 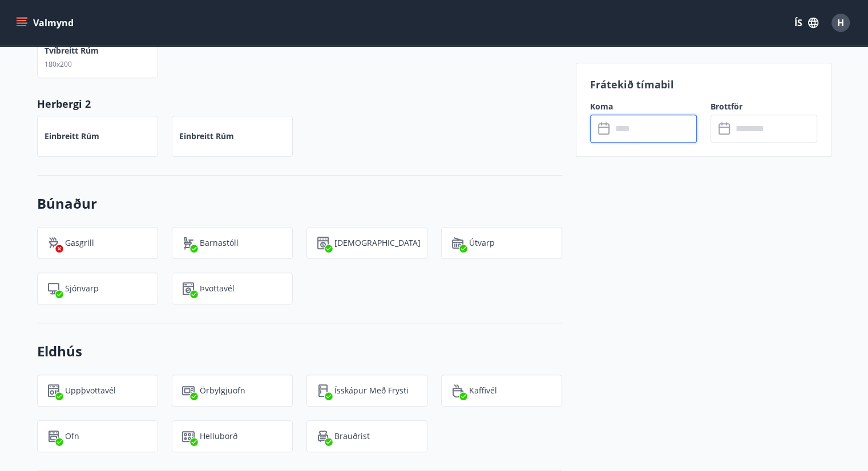 I want to click on img: WhzojLTXTmGNzu0iQ37bh4OB8HAJRP8FBs0dzKJK.svg, so click(x=188, y=390).